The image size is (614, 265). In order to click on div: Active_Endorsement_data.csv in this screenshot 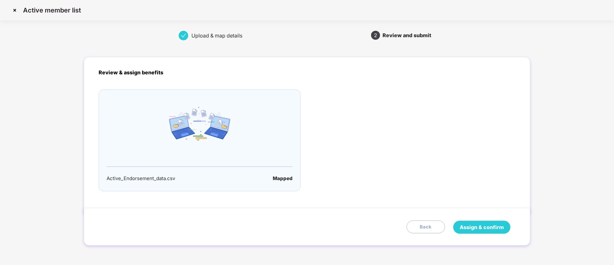, I will do `click(141, 178)`.